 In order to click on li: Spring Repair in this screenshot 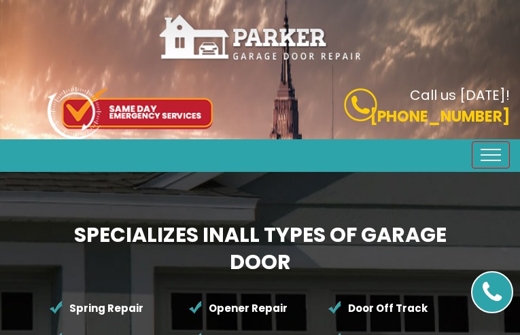, I will do `click(118, 309)`.